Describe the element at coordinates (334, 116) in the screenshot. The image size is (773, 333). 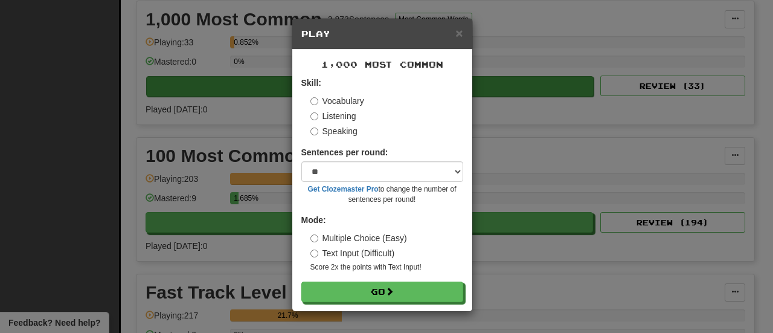
I see `label: Listening` at that location.